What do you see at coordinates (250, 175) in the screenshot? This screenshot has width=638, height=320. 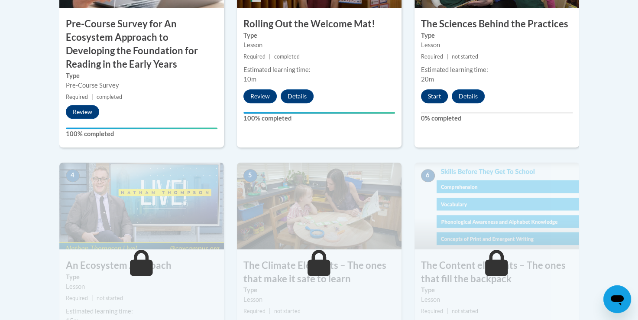 I see `span: 5` at bounding box center [250, 175].